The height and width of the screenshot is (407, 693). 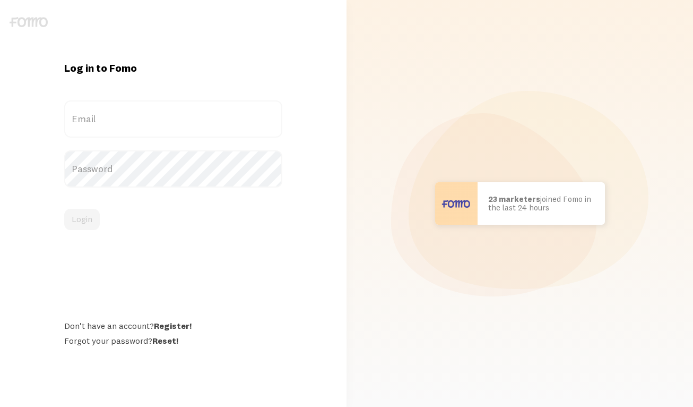 What do you see at coordinates (165, 340) in the screenshot?
I see `a: Reset!` at bounding box center [165, 340].